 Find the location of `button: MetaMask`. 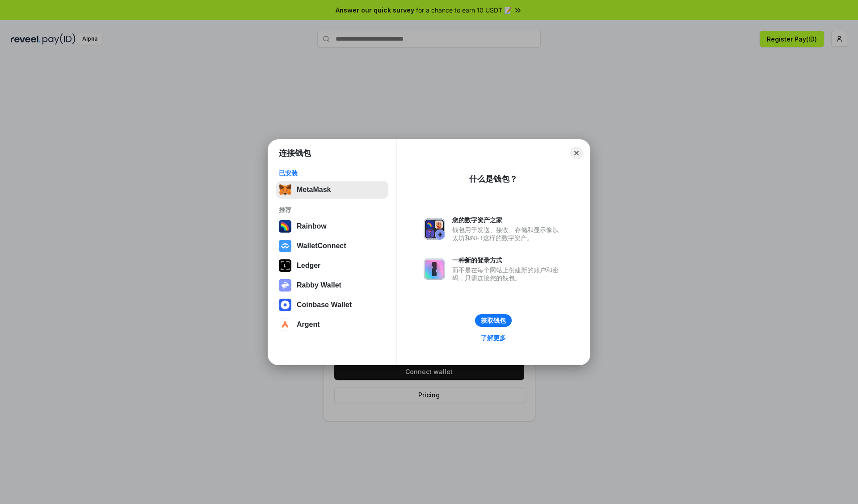

button: MetaMask is located at coordinates (332, 190).